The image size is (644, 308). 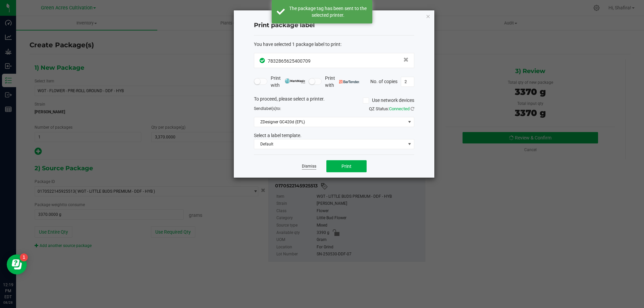 I want to click on span: ZDesigner GC420d (EPL), so click(x=330, y=122).